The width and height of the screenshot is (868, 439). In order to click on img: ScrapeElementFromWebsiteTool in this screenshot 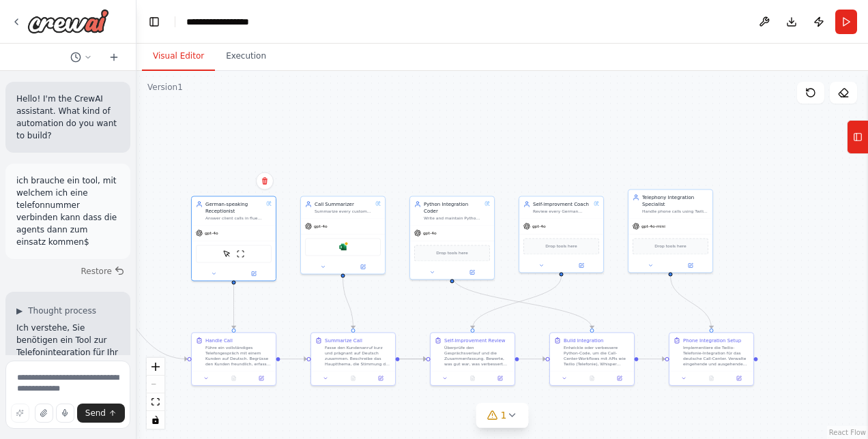, I will do `click(227, 254)`.